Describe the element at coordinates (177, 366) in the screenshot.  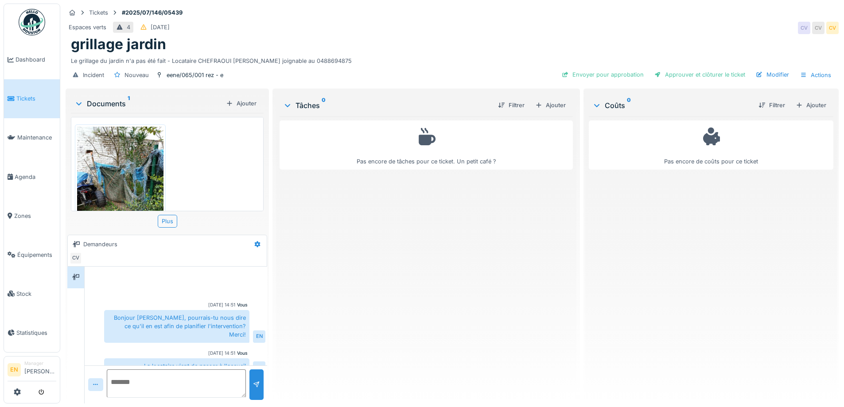
I see `div: La locataire vient de passer à l'accueil` at that location.